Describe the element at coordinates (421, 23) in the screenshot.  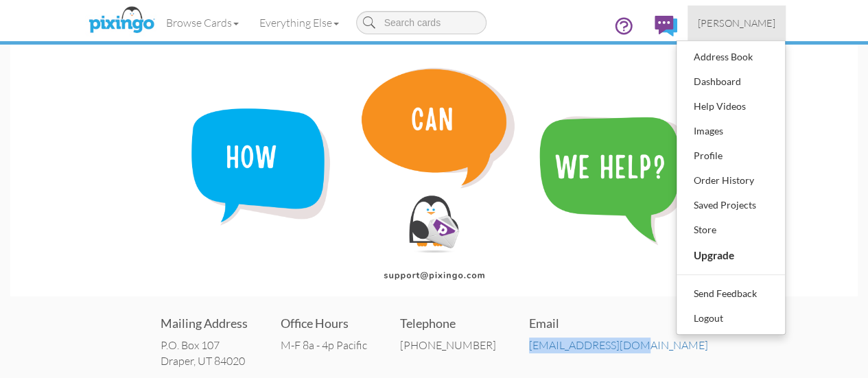
I see `input: Search cards` at that location.